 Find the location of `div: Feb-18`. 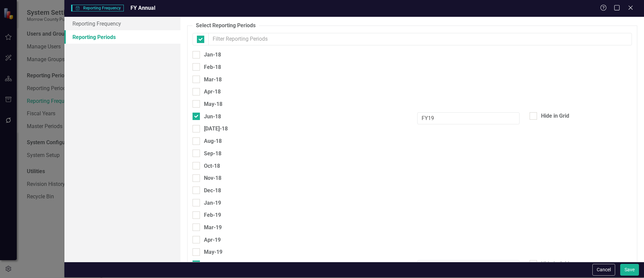

div: Feb-18 is located at coordinates (212, 67).